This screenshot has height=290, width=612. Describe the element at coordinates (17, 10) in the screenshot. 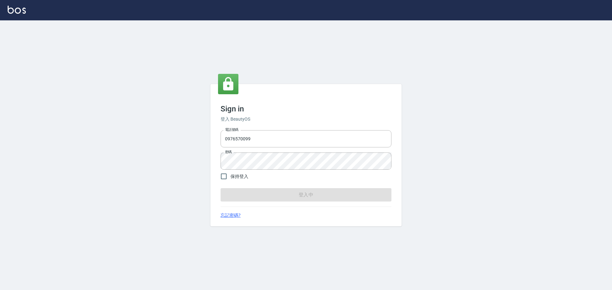

I see `img: Logo` at that location.